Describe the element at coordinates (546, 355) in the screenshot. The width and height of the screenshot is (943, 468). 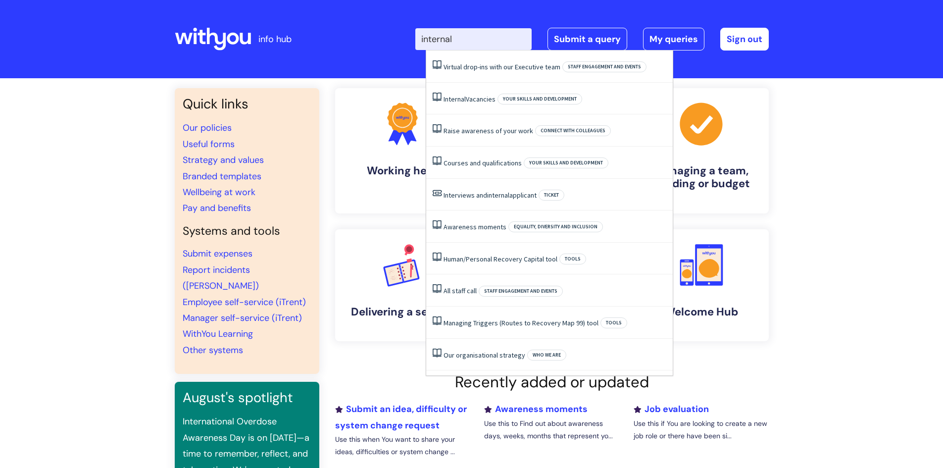
I see `span: Who we are` at that location.